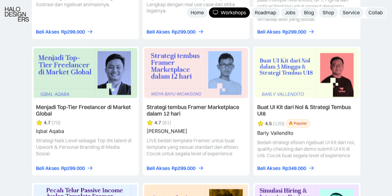 The width and height of the screenshot is (392, 196). Describe the element at coordinates (286, 168) in the screenshot. I see `a: Beli AksesRp349.000` at that location.